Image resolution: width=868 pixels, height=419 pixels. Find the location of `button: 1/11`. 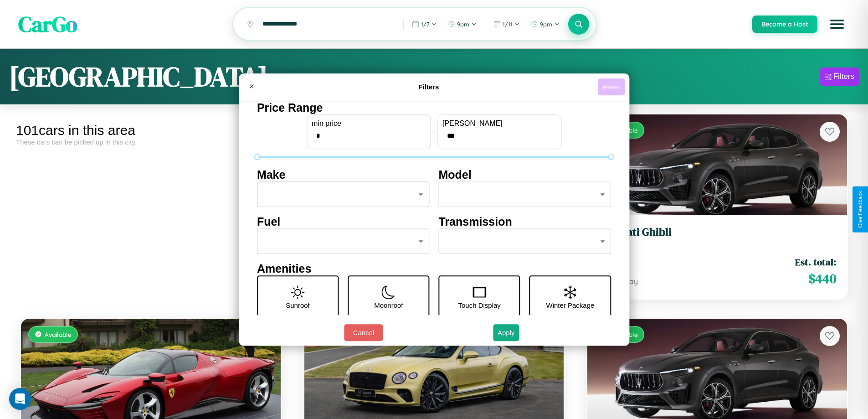

button: 1/11 is located at coordinates (507, 24).